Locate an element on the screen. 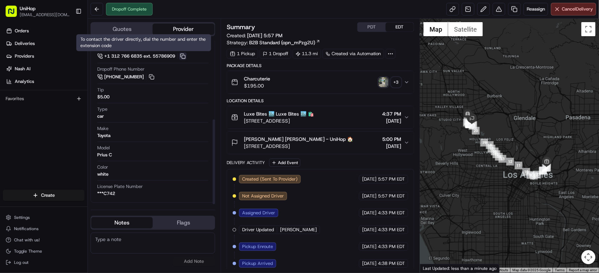 Image resolution: width=599 pixels, height=273 pixels. span: Analytics is located at coordinates (24, 81).